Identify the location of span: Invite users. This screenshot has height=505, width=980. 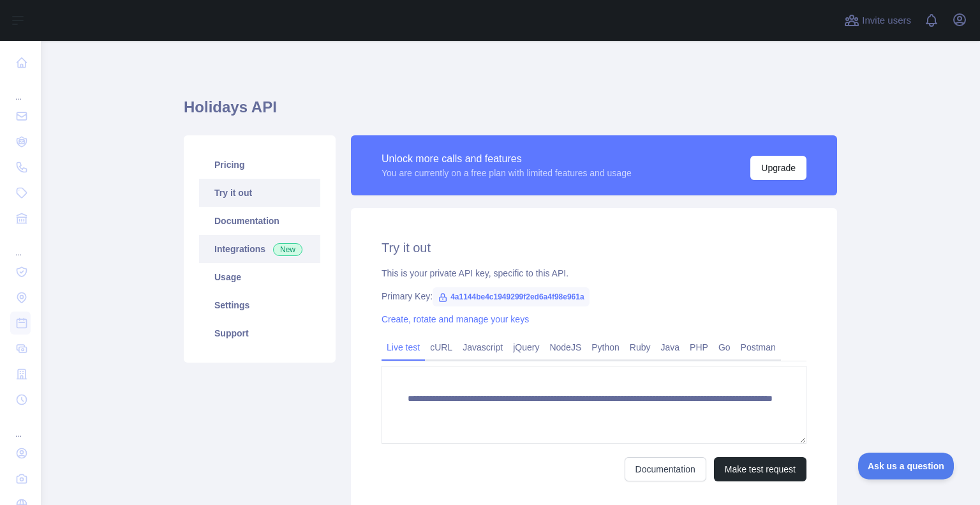
(886, 20).